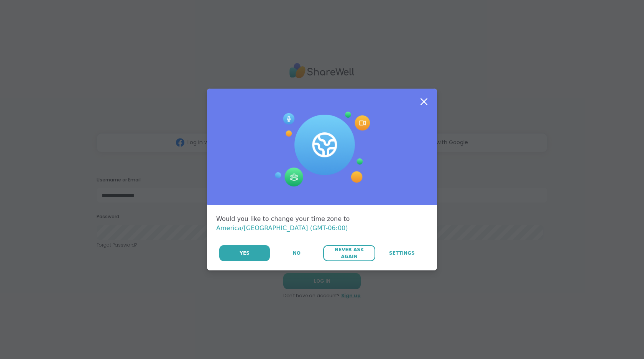 The height and width of the screenshot is (359, 644). What do you see at coordinates (322, 149) in the screenshot?
I see `img: Session Experience` at bounding box center [322, 149].